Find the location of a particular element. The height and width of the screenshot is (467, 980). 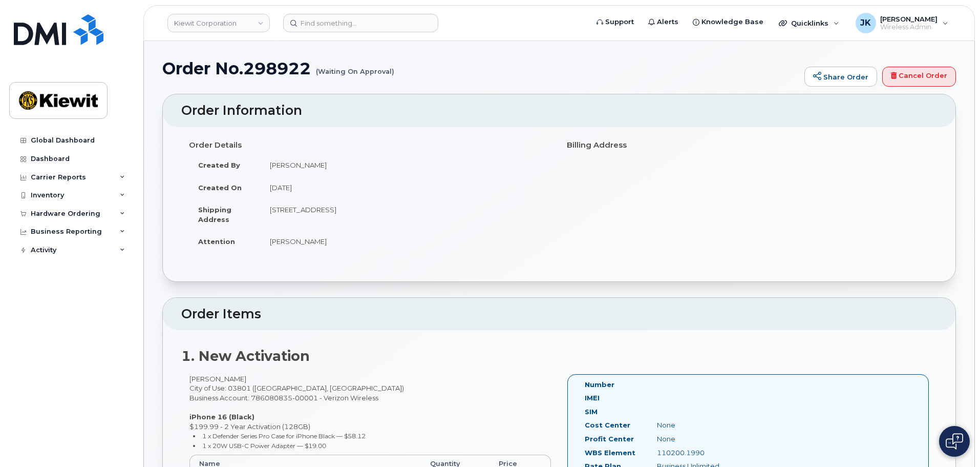

small: 1 x Defender Series Pro Case for iPhone Black — $58.12 is located at coordinates (284, 435).